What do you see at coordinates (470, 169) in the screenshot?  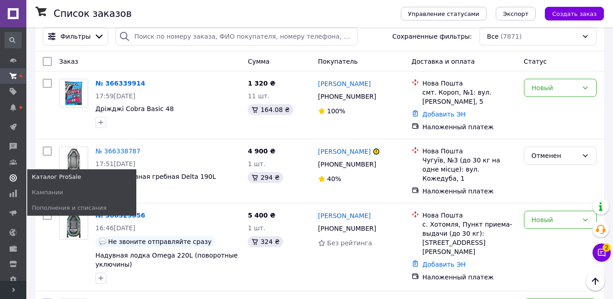 I see `div: Чугуїв, №3 (до 30 кг на одне місце): вул. Кожедуба, 1` at bounding box center [470, 169].